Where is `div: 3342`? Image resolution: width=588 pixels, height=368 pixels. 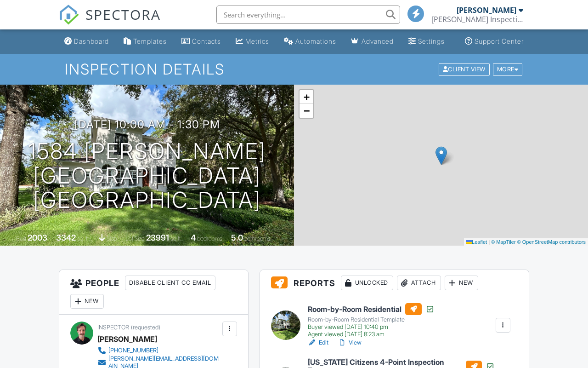 div: 3342 is located at coordinates (66, 237).